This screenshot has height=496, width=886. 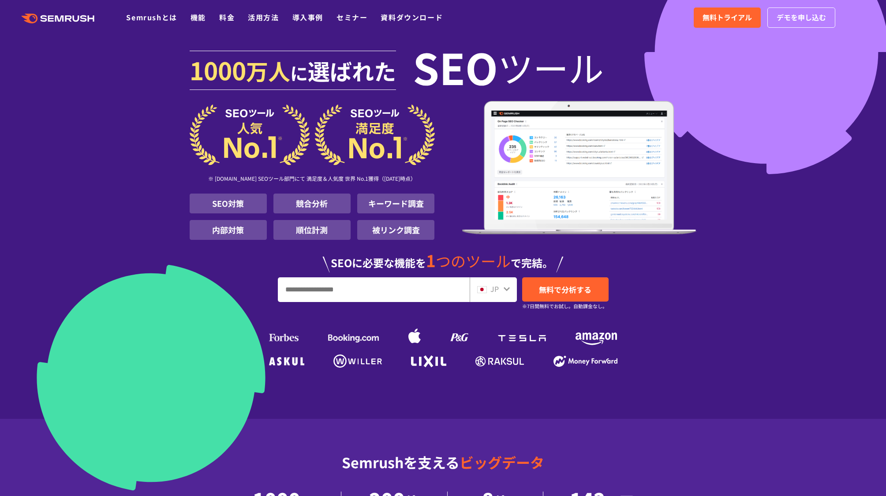 I want to click on span: 万人, so click(x=268, y=71).